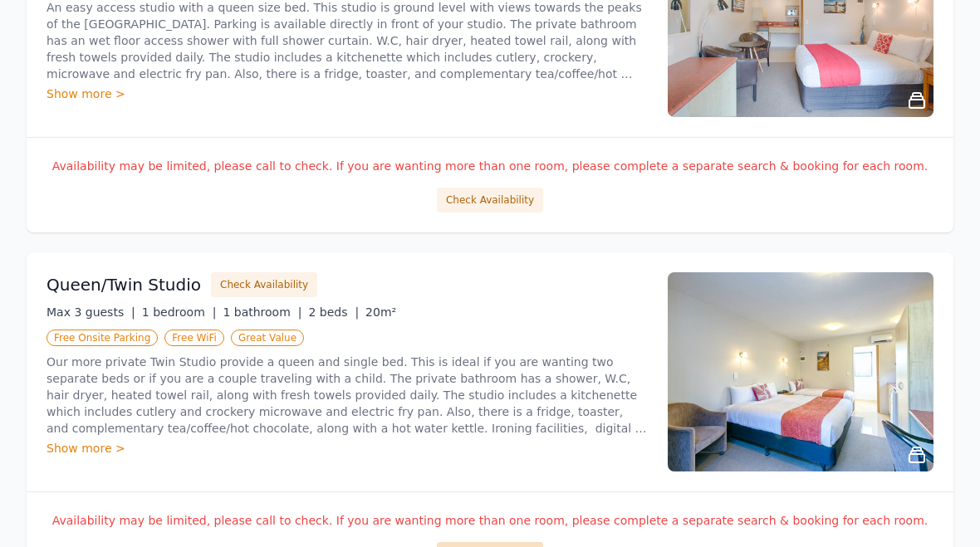 The image size is (980, 547). I want to click on p: Our more private Twin Studio provide a queen and single bed. This is ideal if you are wanting two..., so click(347, 395).